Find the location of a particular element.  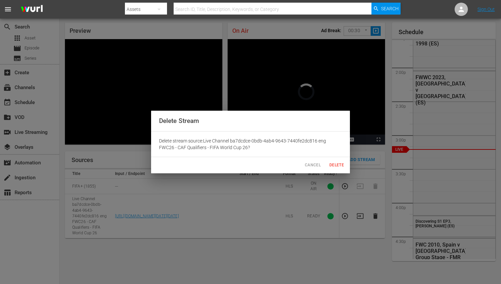

button: Cancel is located at coordinates (313, 165).